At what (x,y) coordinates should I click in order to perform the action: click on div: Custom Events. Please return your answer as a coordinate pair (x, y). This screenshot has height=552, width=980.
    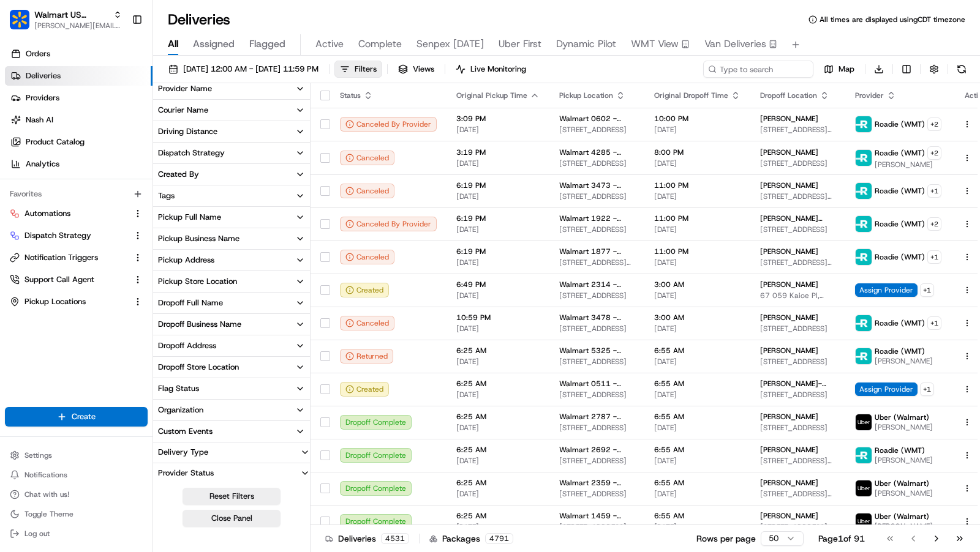
    Looking at the image, I should click on (185, 431).